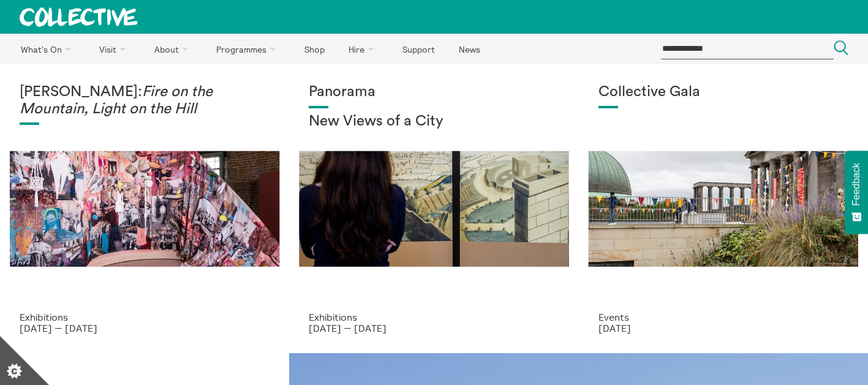  What do you see at coordinates (724, 317) in the screenshot?
I see `p: Events` at bounding box center [724, 317].